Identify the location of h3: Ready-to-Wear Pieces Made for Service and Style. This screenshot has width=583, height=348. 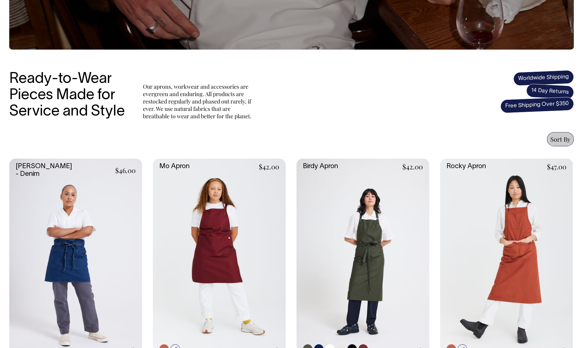
(69, 96).